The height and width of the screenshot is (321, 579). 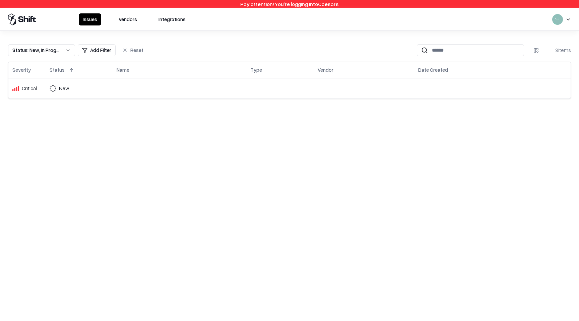 I want to click on button: Integrations, so click(x=172, y=19).